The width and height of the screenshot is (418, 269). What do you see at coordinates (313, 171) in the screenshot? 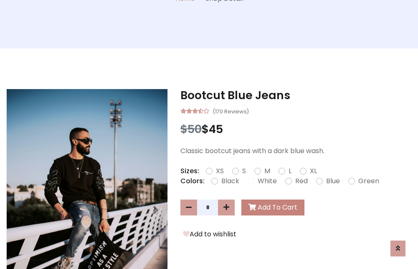
I see `label: XL` at bounding box center [313, 171].